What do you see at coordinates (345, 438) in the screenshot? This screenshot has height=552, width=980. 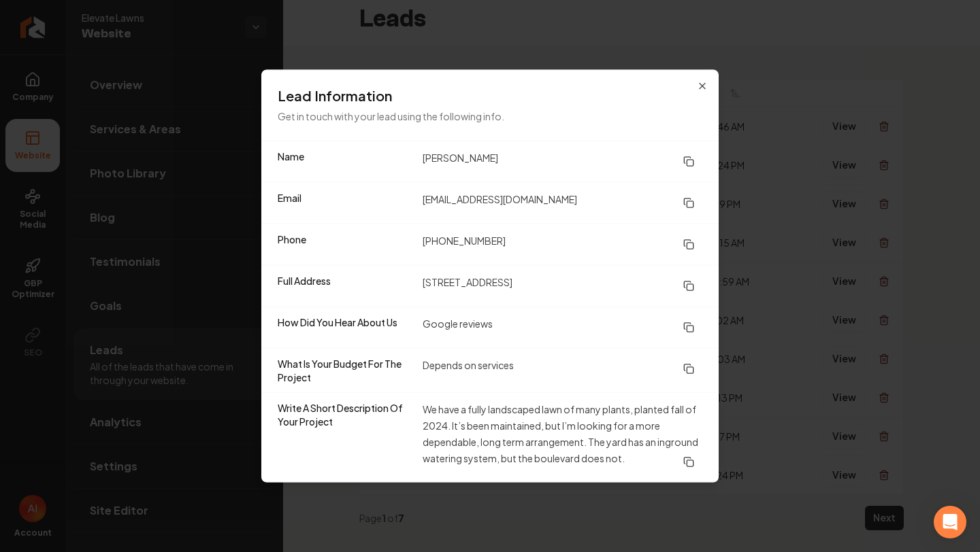 I see `dt: Write A Short Description Of Your Project` at bounding box center [345, 438].